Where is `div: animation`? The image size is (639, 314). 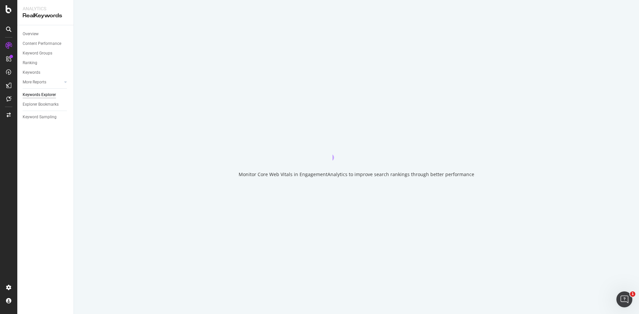 div: animation is located at coordinates (356, 149).